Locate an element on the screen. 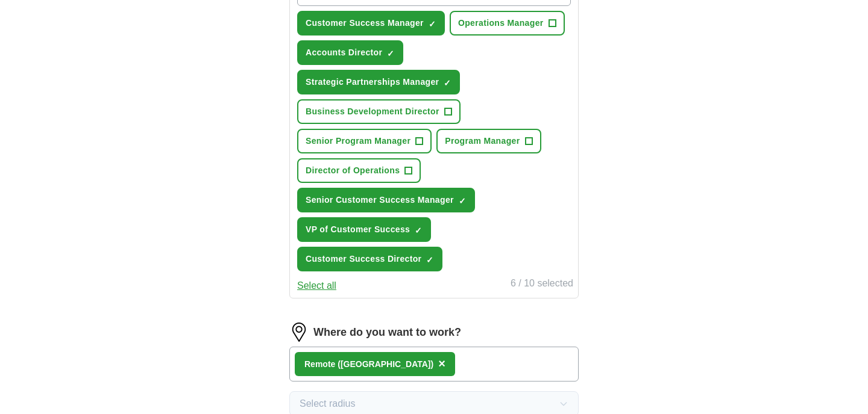 The width and height of the screenshot is (868, 414). span: Select radius is located at coordinates (327, 404).